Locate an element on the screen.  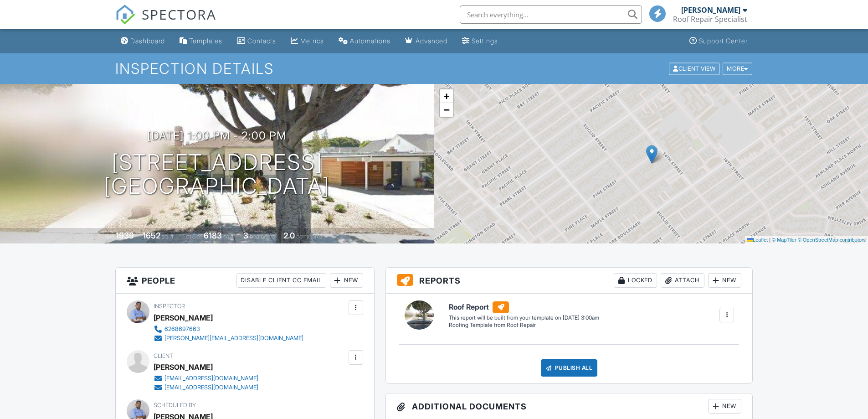
div: Advanced is located at coordinates (432, 41).